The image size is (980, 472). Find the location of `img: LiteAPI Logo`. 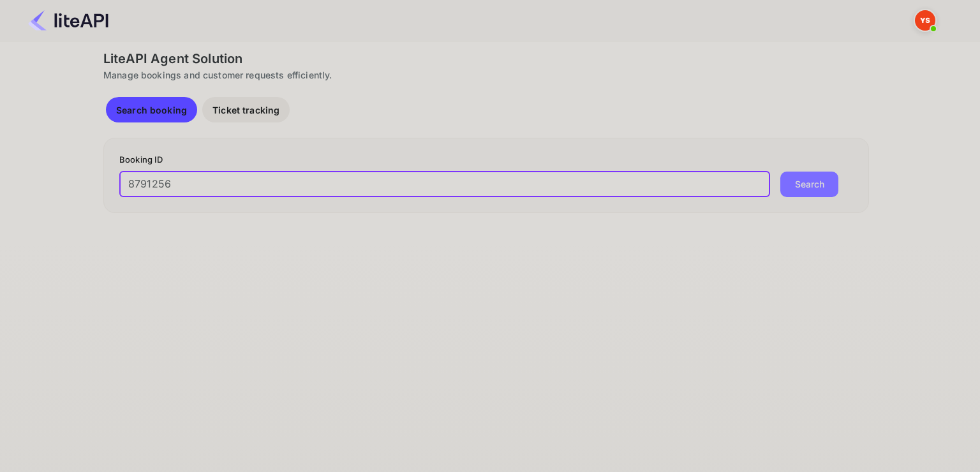

img: LiteAPI Logo is located at coordinates (68, 21).